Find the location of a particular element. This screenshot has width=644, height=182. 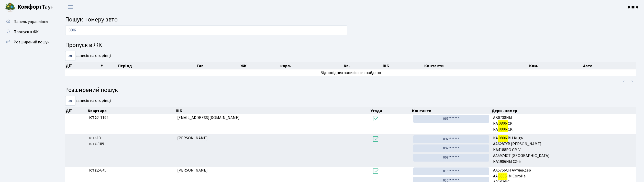

th: Період is located at coordinates (157, 66).